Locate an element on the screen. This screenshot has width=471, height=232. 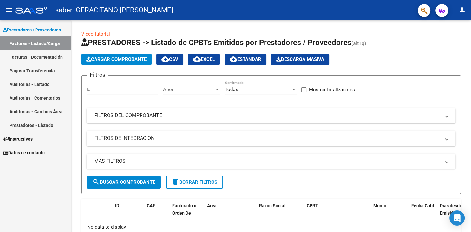
span: CPBT is located at coordinates (312, 205).